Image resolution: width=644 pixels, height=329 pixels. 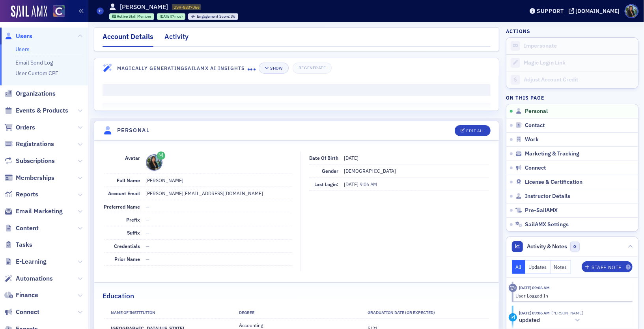 What do you see at coordinates (631, 11) in the screenshot?
I see `span: Profile` at bounding box center [631, 11].